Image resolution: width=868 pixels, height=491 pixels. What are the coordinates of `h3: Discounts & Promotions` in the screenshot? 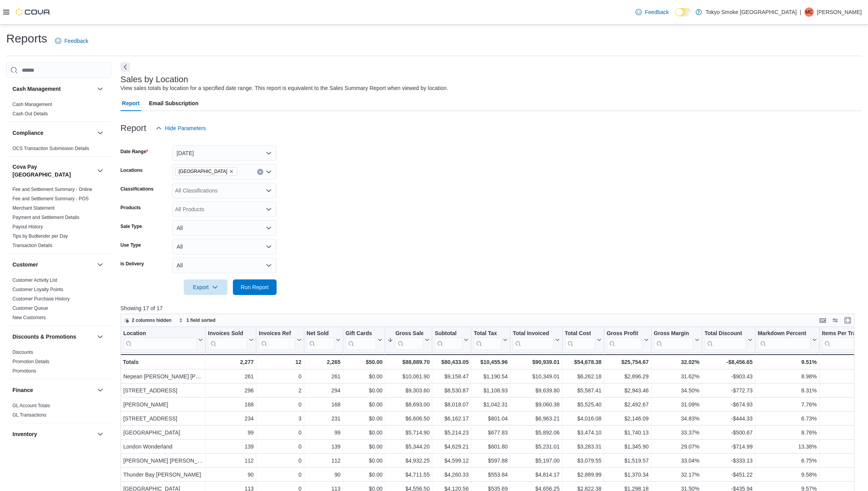 It's located at (44, 337).